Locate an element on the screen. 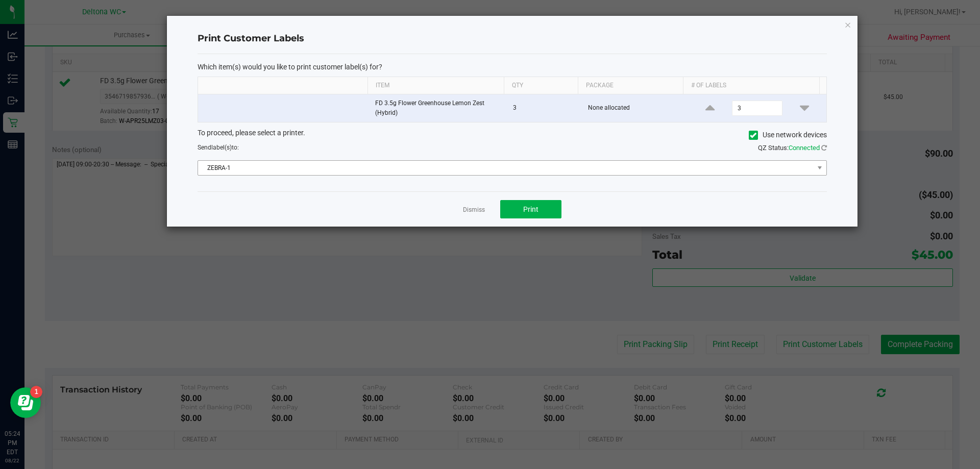 The height and width of the screenshot is (469, 980). td: None allocated is located at coordinates (635, 108).